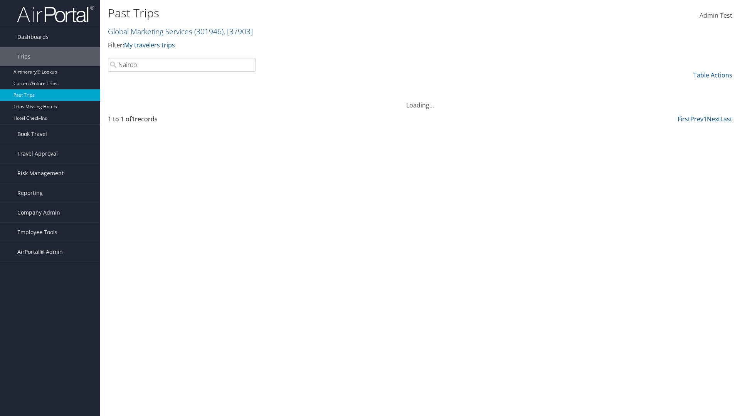 This screenshot has height=416, width=740. Describe the element at coordinates (40, 252) in the screenshot. I see `span: AirPortal® Admin` at that location.